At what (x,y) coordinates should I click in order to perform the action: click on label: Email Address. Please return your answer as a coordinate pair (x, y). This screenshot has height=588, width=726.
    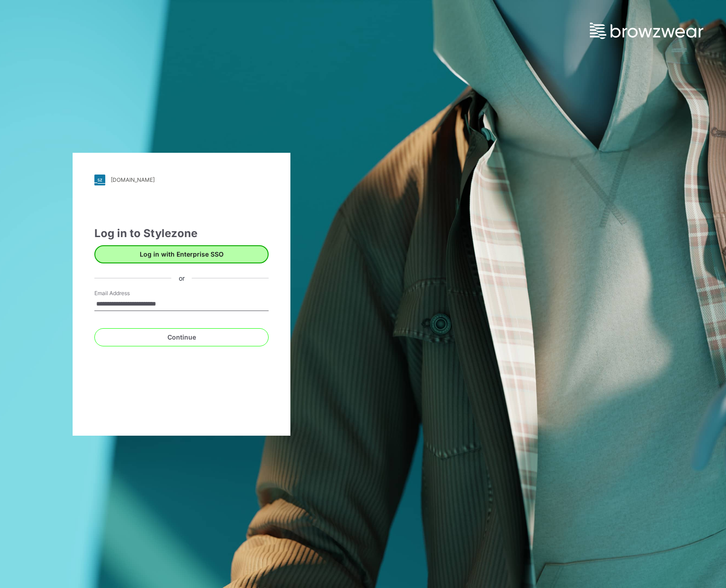
    Looking at the image, I should click on (126, 293).